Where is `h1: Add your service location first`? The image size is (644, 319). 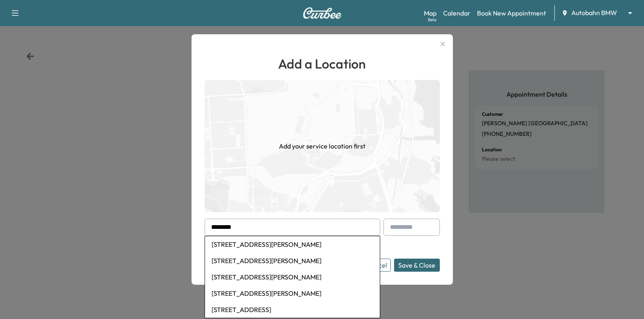
h1: Add your service location first is located at coordinates (322, 146).